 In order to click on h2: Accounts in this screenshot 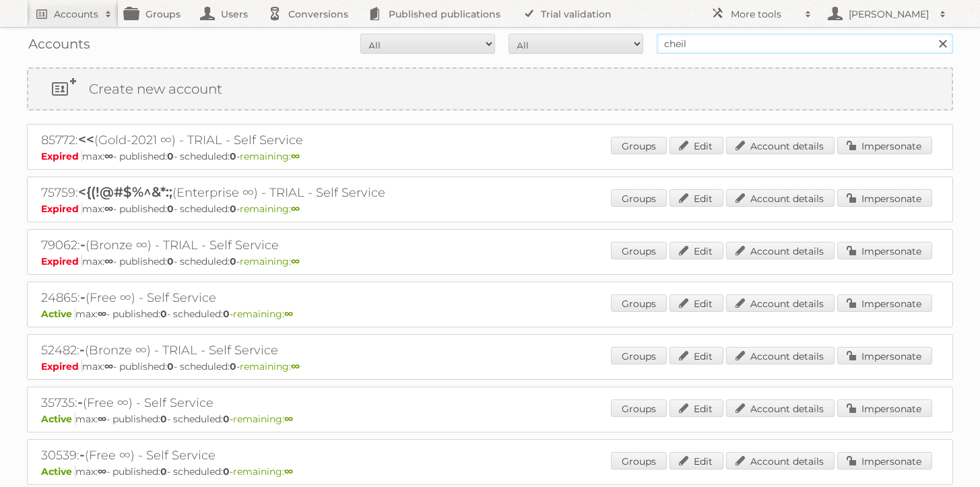, I will do `click(76, 14)`.